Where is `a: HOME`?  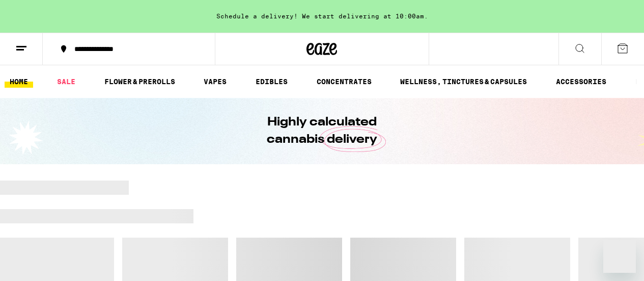
a: HOME is located at coordinates (19, 81).